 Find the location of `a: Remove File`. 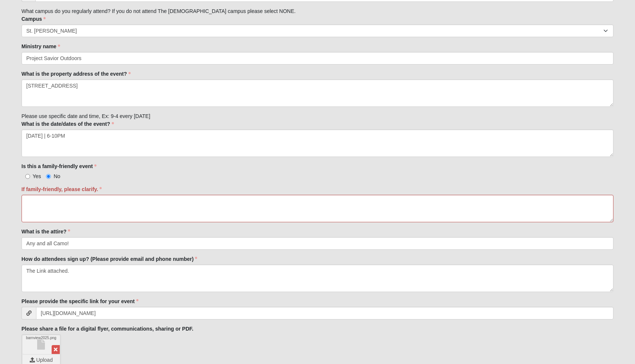

a: Remove File is located at coordinates (56, 349).